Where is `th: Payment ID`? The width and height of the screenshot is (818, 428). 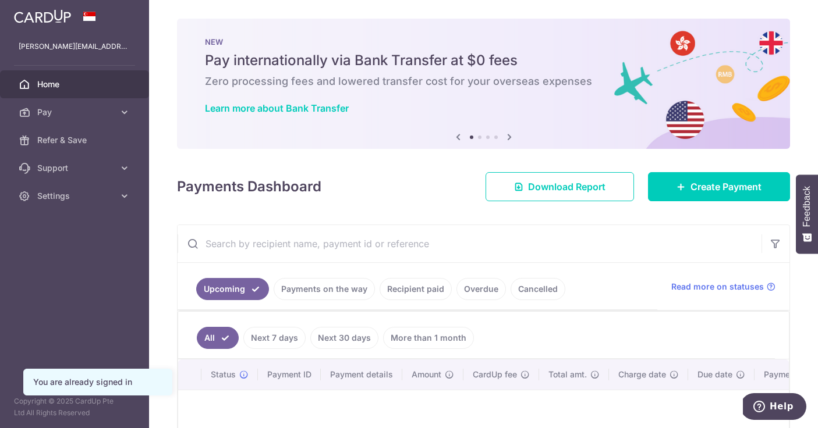 th: Payment ID is located at coordinates (289, 375).